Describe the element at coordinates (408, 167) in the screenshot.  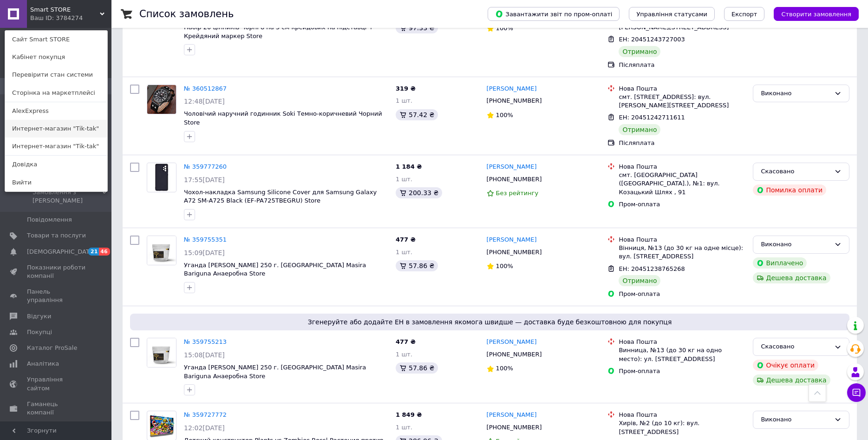
I see `span: 1 184 ₴` at that location.